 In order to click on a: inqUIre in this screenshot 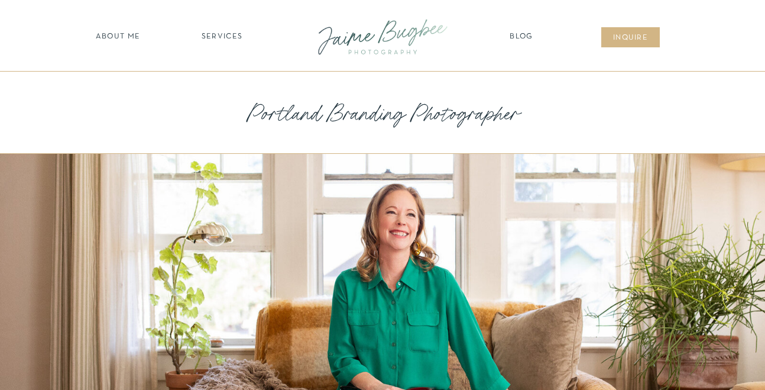, I will do `click(630, 38)`.